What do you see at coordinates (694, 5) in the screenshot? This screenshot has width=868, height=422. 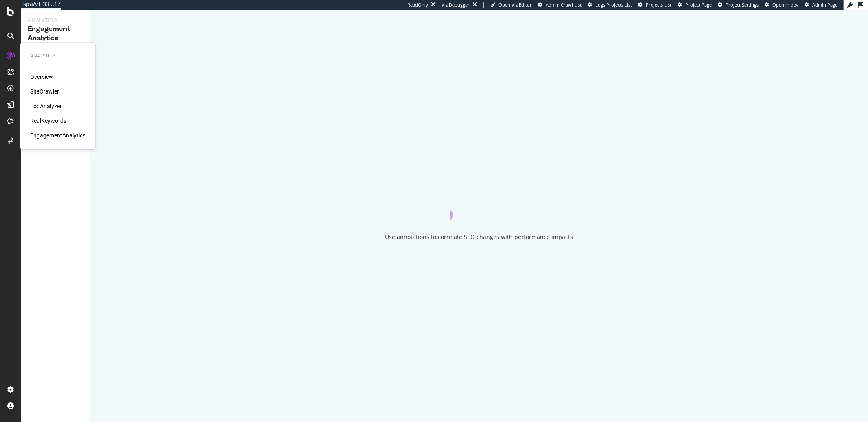 I see `a: Project Page` at bounding box center [694, 5].